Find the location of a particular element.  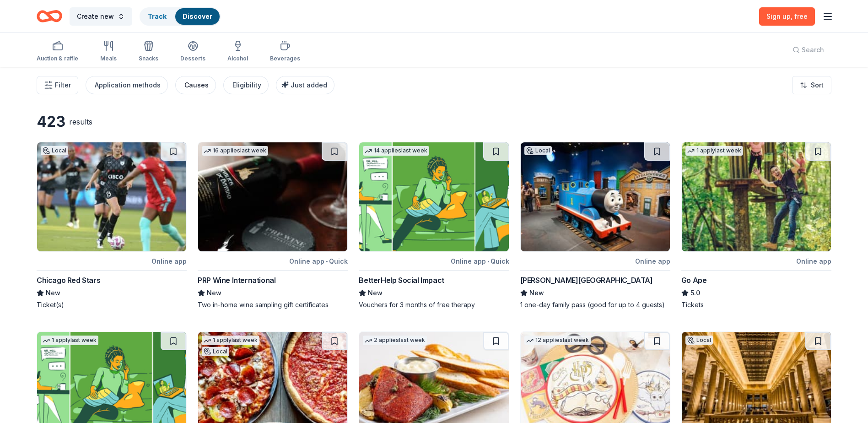

a: Image for PRP Wine International16 applieslast weekOnline app•QuickPRP Wine InternationalNewTwo i... is located at coordinates (273, 226).